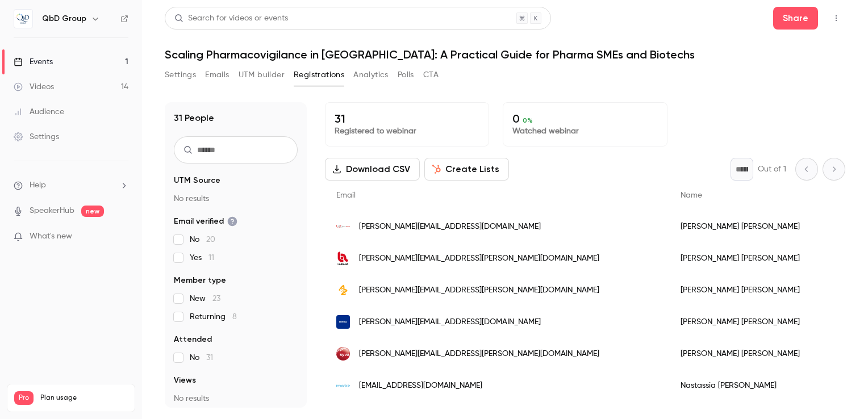 This screenshot has height=419, width=868. What do you see at coordinates (206, 222) in the screenshot?
I see `span: Email verified` at bounding box center [206, 222].